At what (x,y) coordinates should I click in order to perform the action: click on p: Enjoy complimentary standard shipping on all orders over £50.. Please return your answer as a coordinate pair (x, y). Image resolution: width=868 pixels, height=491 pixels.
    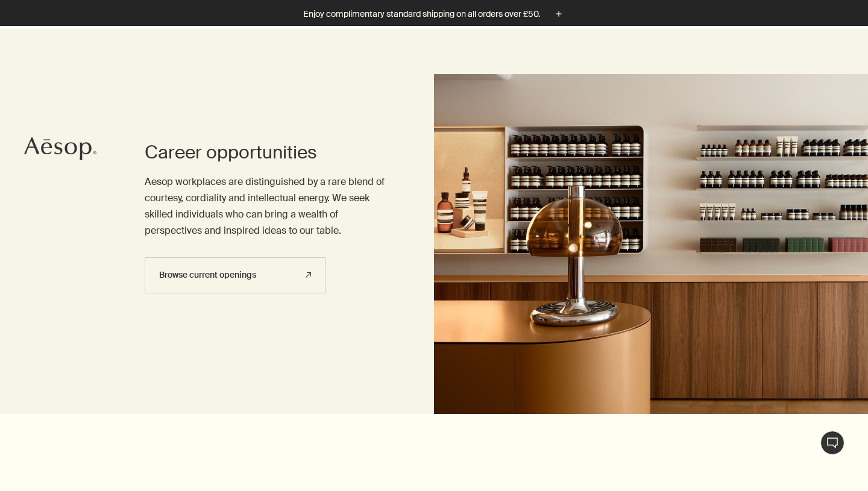
    Looking at the image, I should click on (421, 13).